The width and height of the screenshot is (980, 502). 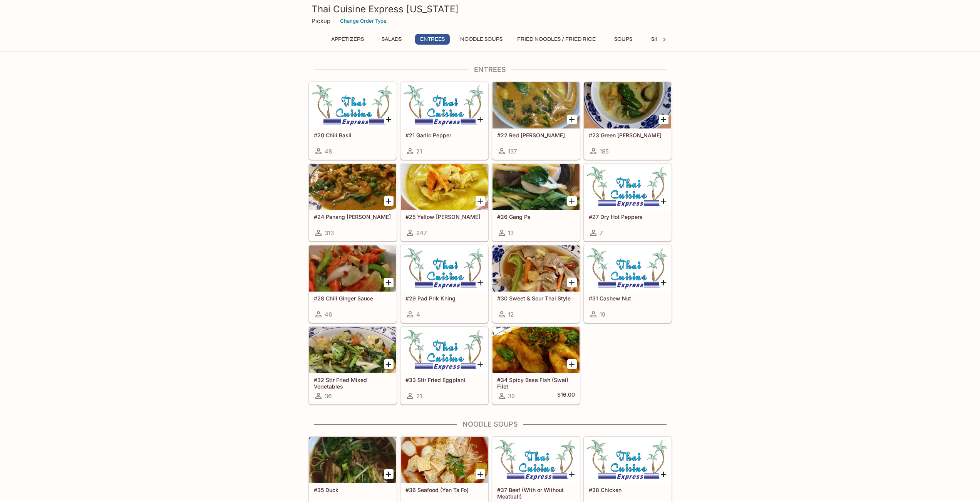 I want to click on a: #21 Garlic Pepper21, so click(x=444, y=121).